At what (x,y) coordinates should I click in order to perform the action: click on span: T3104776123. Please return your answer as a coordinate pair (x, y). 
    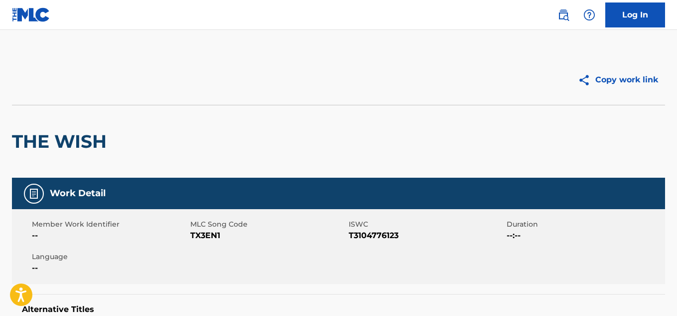
    Looking at the image, I should click on (427, 235).